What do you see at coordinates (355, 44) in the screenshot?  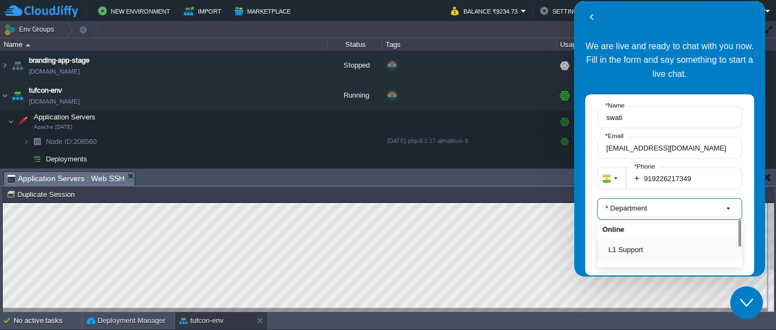 I see `div: Status` at bounding box center [355, 44].